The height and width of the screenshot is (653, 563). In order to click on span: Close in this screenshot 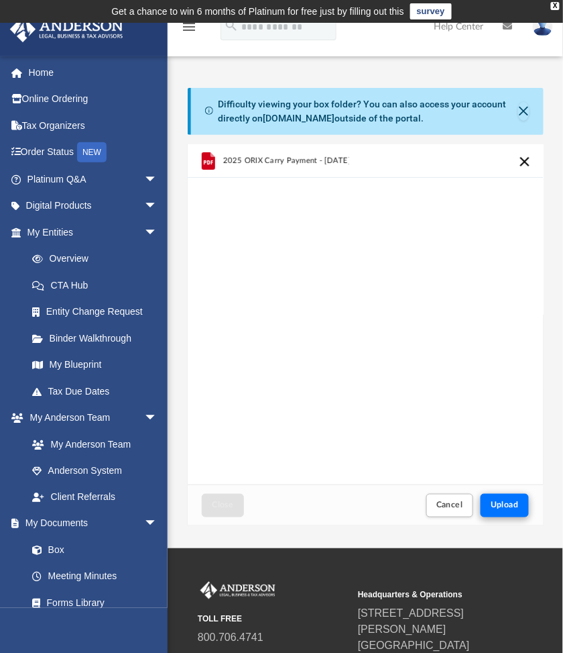, I will do `click(223, 505)`.